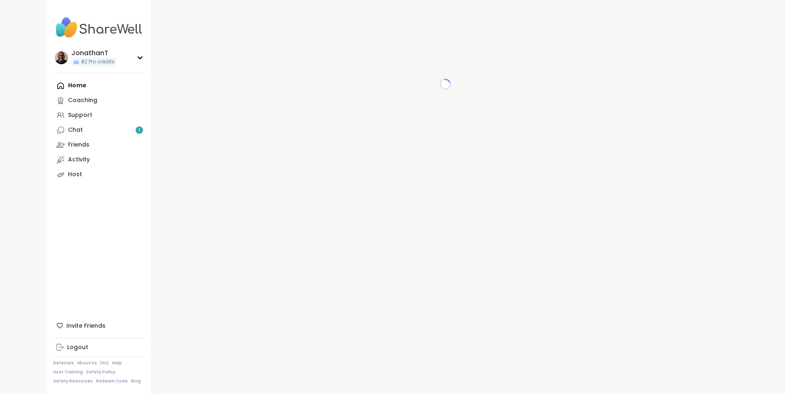 This screenshot has height=394, width=785. What do you see at coordinates (117, 363) in the screenshot?
I see `a: Help` at bounding box center [117, 363].